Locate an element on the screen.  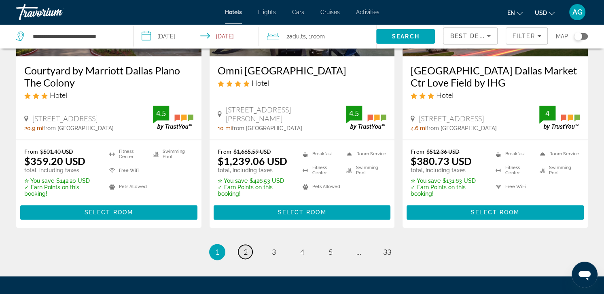
nav: Pagination is located at coordinates (302, 252).